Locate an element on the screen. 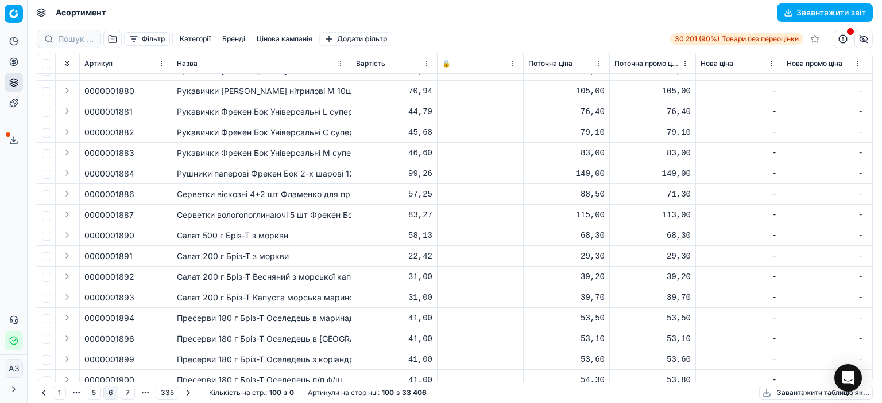 The height and width of the screenshot is (403, 882). font: Поточна промо ціна is located at coordinates (647, 63).